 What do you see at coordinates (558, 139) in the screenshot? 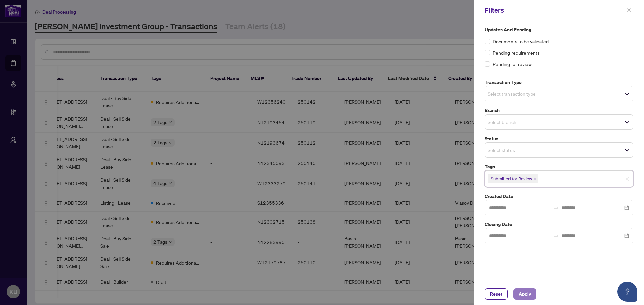
I see `label: Status` at bounding box center [558, 139].